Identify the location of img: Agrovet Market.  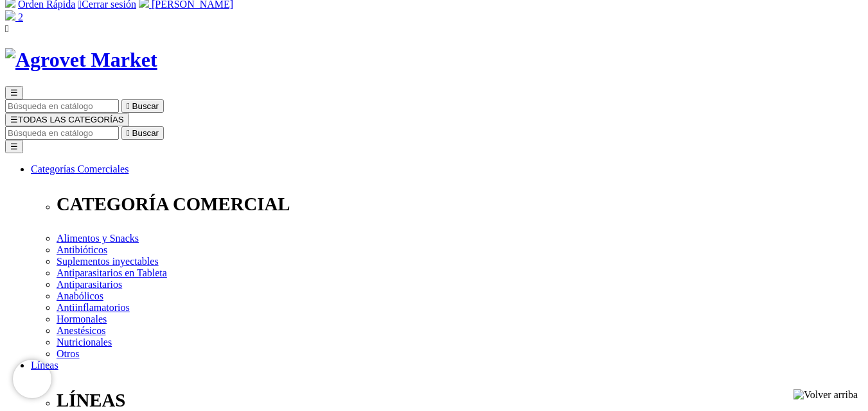
(81, 60).